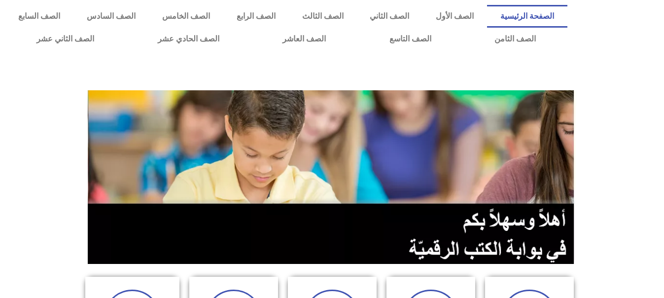  What do you see at coordinates (515, 39) in the screenshot?
I see `a: الصف الثامن` at bounding box center [515, 39].